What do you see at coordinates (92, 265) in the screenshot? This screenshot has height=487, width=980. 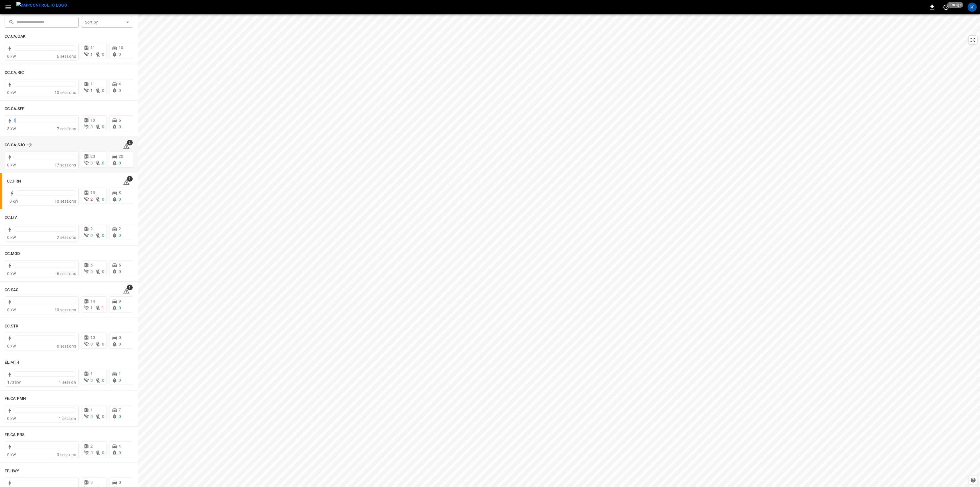 I see `span: 6` at bounding box center [92, 265].